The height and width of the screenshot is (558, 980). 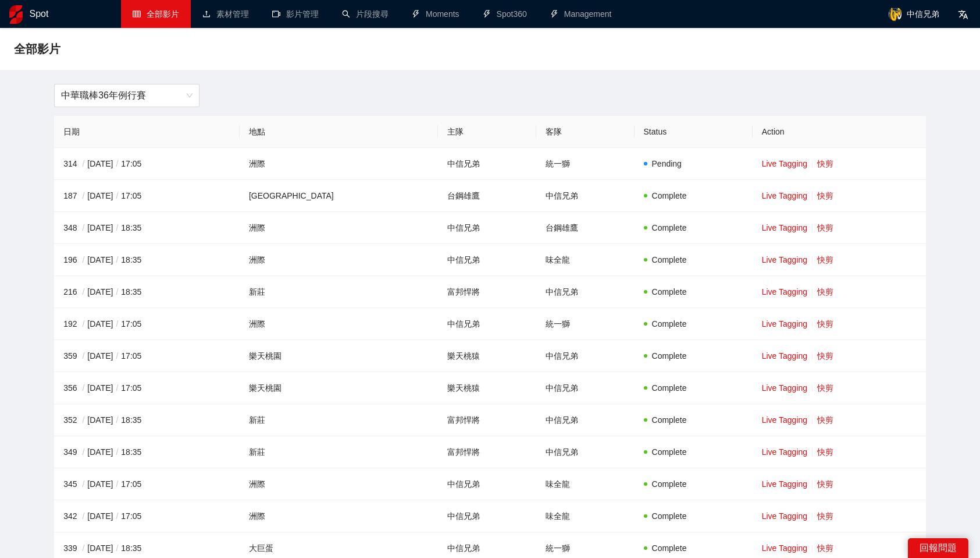 What do you see at coordinates (366, 14) in the screenshot?
I see `a: search片段搜尋` at bounding box center [366, 14].